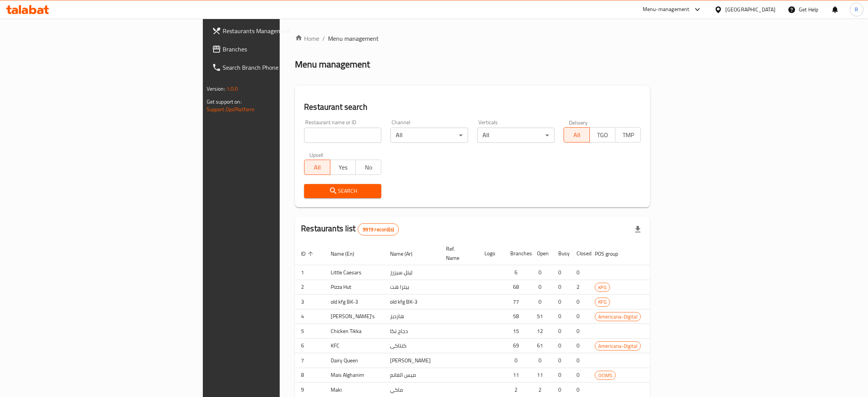  What do you see at coordinates (579, 287) in the screenshot?
I see `td: 2` at bounding box center [579, 287].